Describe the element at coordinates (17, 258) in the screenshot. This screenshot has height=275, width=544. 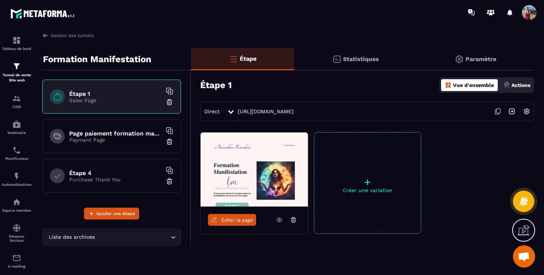
I see `img: email` at that location.